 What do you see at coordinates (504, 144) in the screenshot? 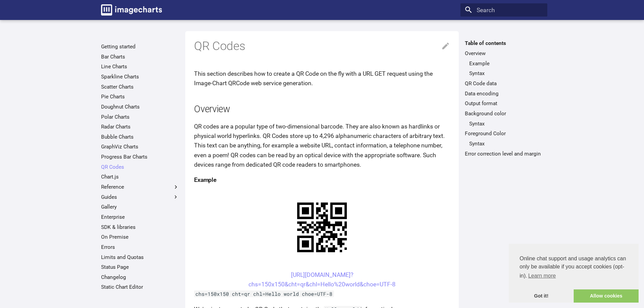
I see `nav: Foreground Color` at bounding box center [504, 144].